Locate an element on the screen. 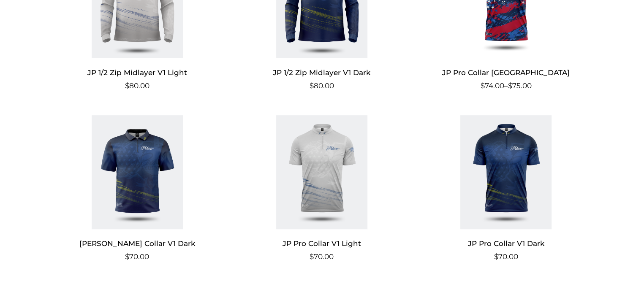 The height and width of the screenshot is (292, 644). a: JP Pro Collar V1 Dark $70.00 is located at coordinates (505, 189).